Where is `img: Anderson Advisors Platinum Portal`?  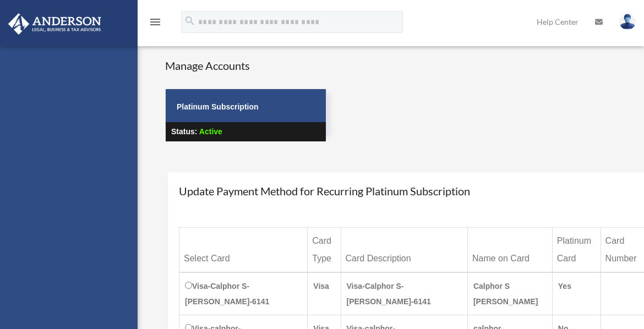 img: Anderson Advisors Platinum Portal is located at coordinates (55, 24).